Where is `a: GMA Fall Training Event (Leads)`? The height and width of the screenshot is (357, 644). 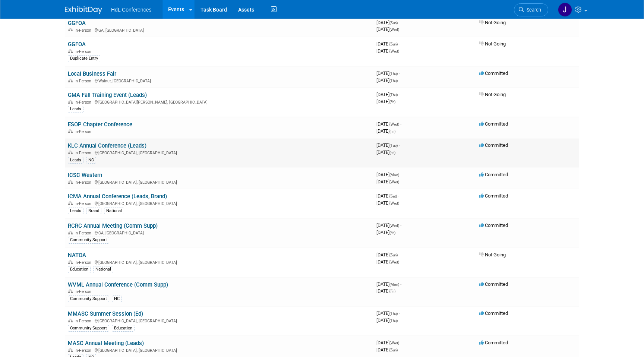 a: GMA Fall Training Event (Leads) is located at coordinates (108, 95).